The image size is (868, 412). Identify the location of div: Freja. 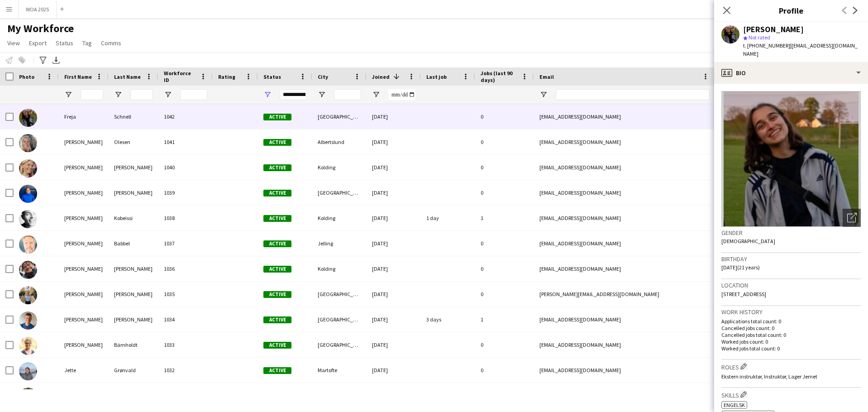
(84, 116).